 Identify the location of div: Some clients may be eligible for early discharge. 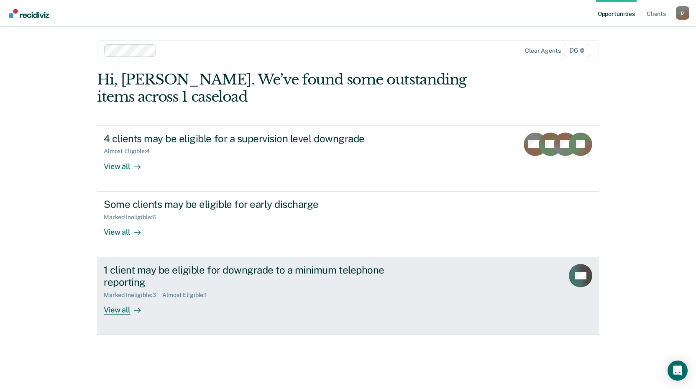
(251, 204).